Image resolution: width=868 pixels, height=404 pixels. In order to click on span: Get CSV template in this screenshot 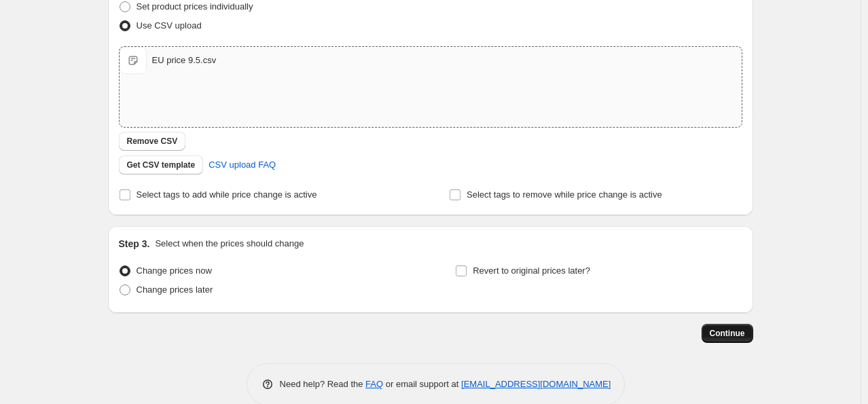, I will do `click(161, 165)`.